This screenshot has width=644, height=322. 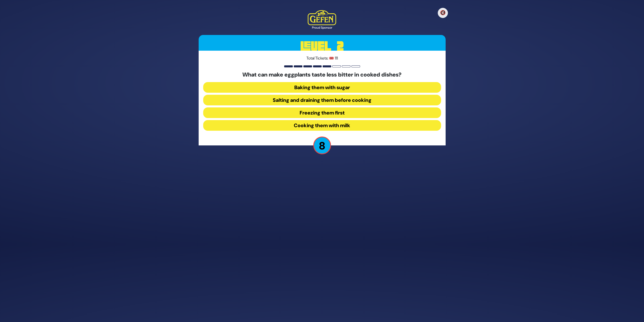 I want to click on p: Total Tickets: 🎟️ 111, so click(x=322, y=58).